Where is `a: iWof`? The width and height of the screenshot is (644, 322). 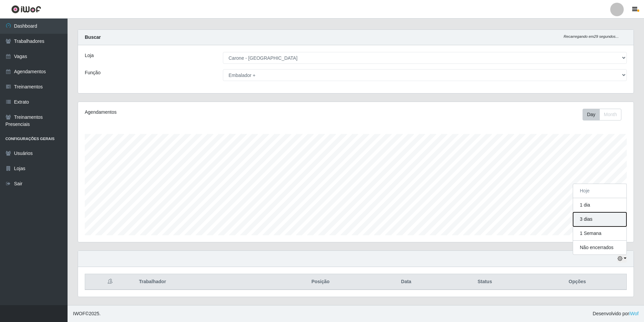 a: iWof is located at coordinates (634, 314).